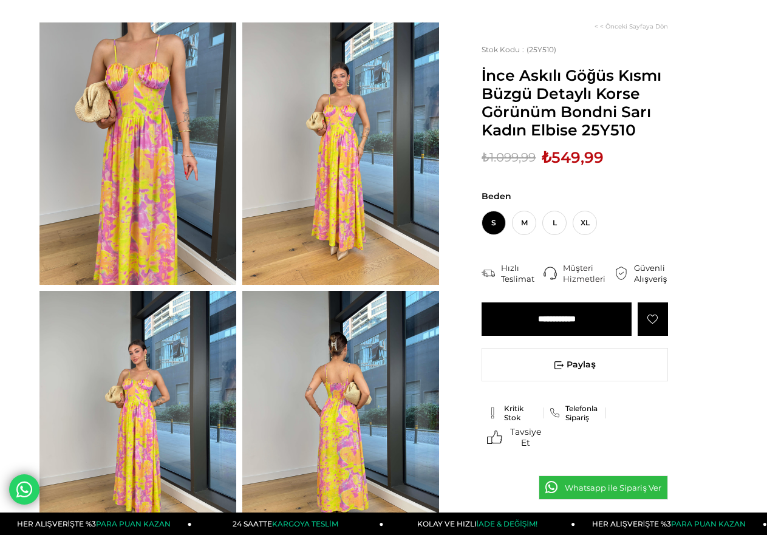  What do you see at coordinates (588, 273) in the screenshot?
I see `div: Müşteri Hizmetleri` at bounding box center [588, 273].